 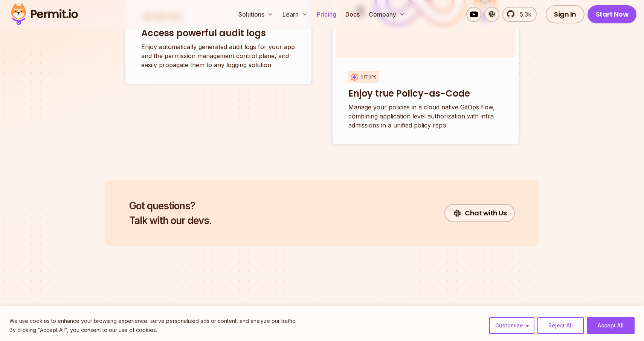 I want to click on button: Customize, so click(x=512, y=325).